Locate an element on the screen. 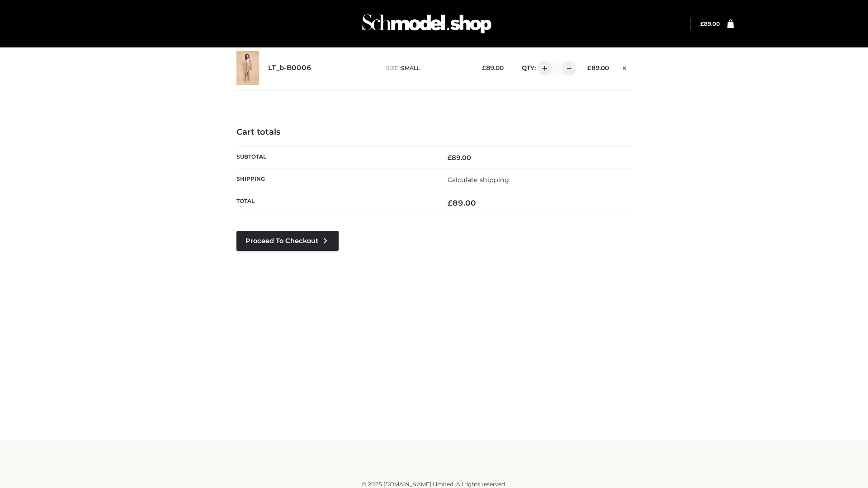 The height and width of the screenshot is (488, 868). img: Schmodel Admin 964 is located at coordinates (426, 23).